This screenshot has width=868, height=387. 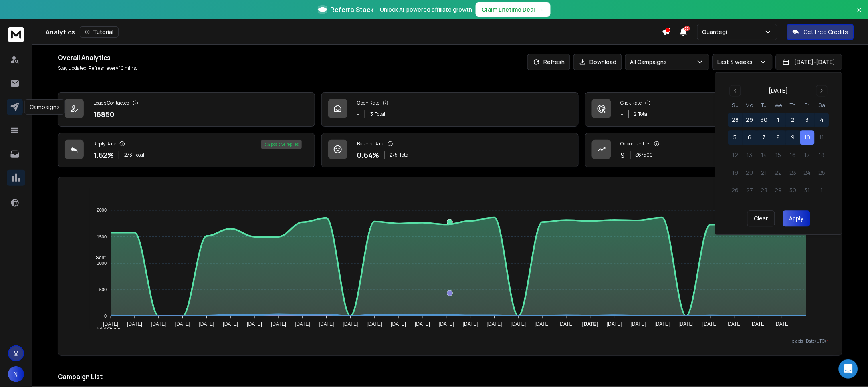 I want to click on th: Tuesday, so click(x=764, y=105).